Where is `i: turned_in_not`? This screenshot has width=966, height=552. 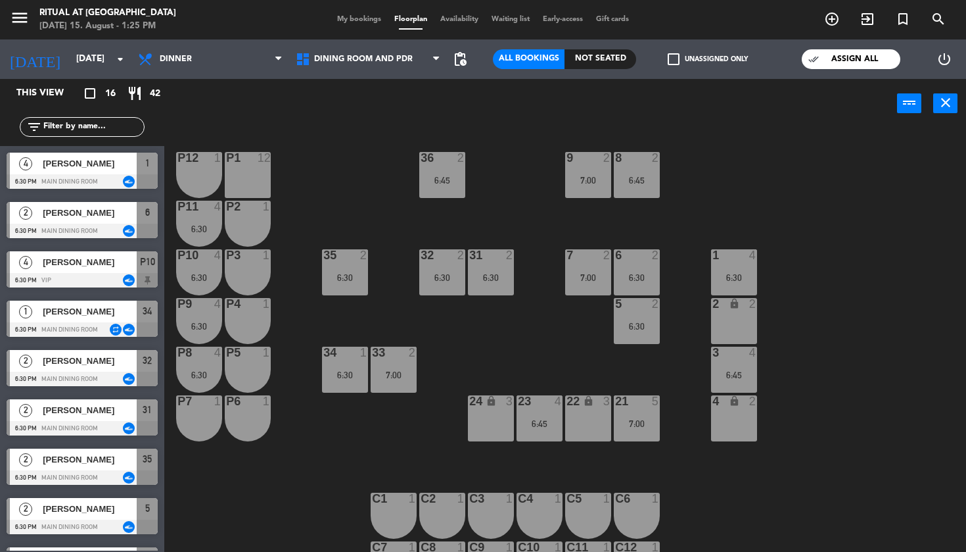 i: turned_in_not is located at coordinates (903, 19).